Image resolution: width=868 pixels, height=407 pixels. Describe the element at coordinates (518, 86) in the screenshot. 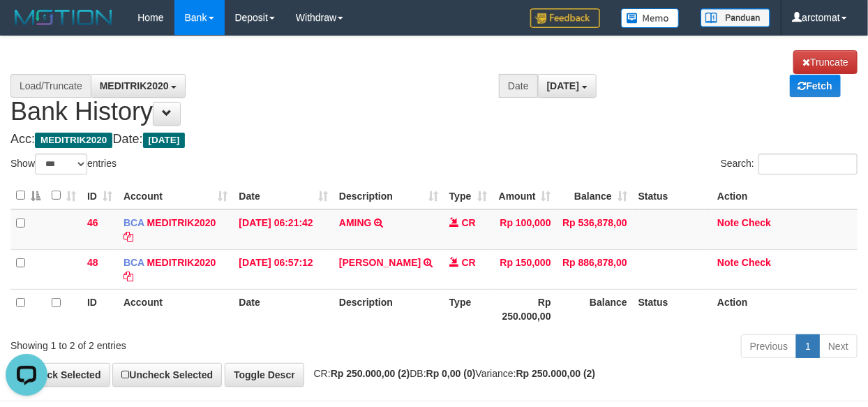

I see `div: Date` at that location.